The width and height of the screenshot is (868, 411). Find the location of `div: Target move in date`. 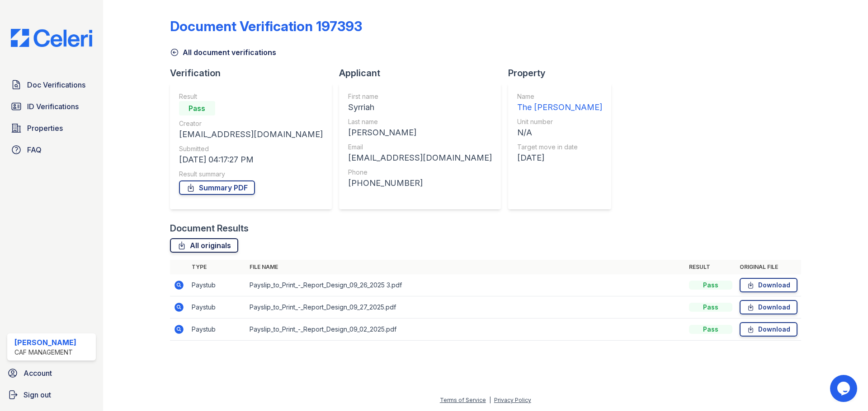

div: Target move in date is located at coordinates (560, 147).